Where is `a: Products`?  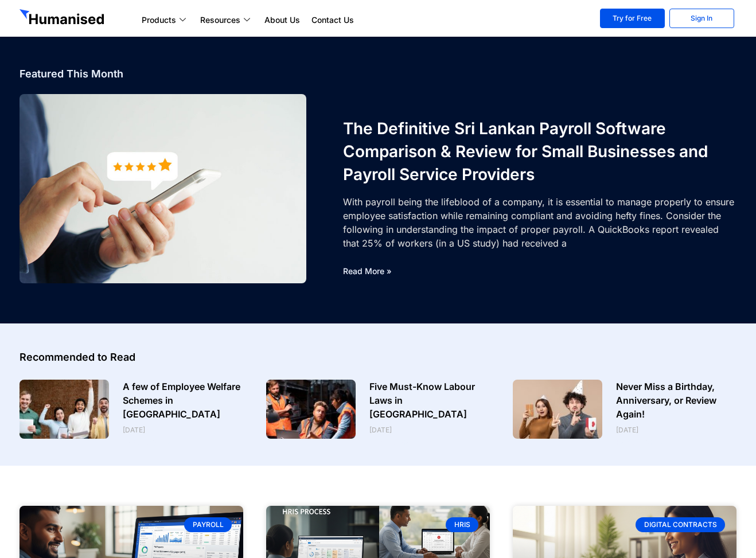
a: Products is located at coordinates (165, 20).